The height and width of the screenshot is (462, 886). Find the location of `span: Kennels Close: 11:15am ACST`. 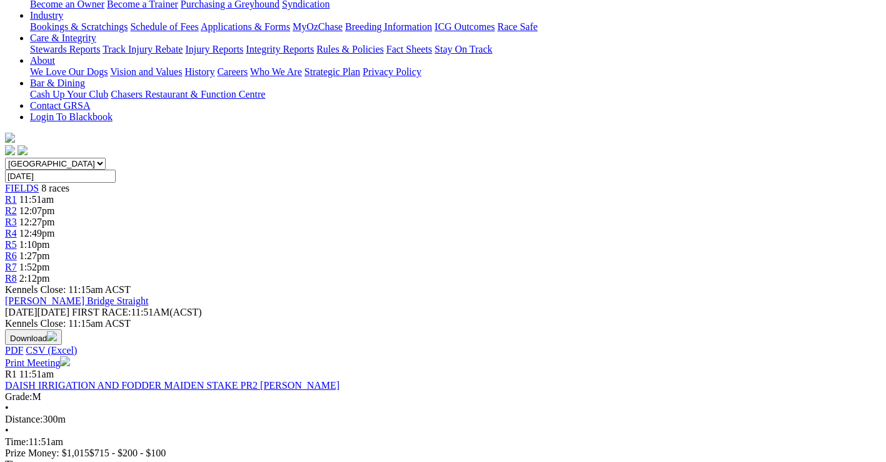

span: Kennels Close: 11:15am ACST is located at coordinates (68, 289).